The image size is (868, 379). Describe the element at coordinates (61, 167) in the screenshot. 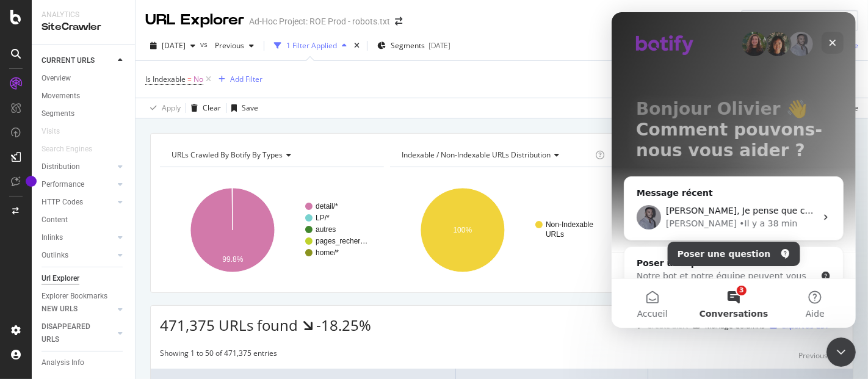

I see `div: Distribution` at that location.